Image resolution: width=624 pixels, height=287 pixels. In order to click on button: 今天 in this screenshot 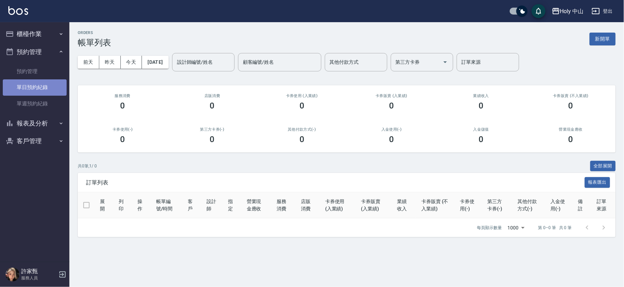, I will do `click(131, 62)`.